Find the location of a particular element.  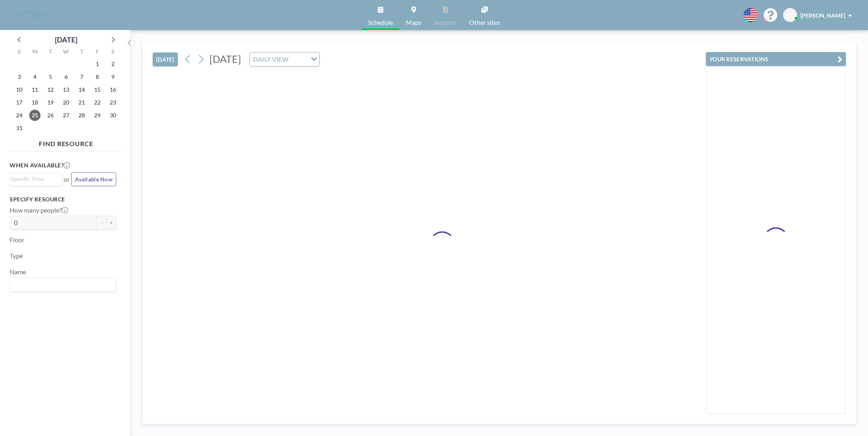

span: Saturday, August 30, 2025 is located at coordinates (113, 115).